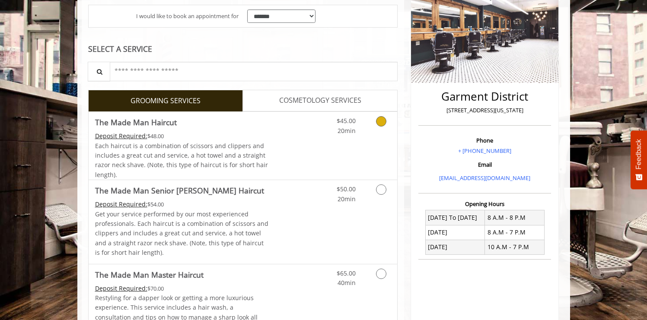 This screenshot has height=320, width=647. Describe the element at coordinates (484, 165) in the screenshot. I see `h3: Email` at that location.